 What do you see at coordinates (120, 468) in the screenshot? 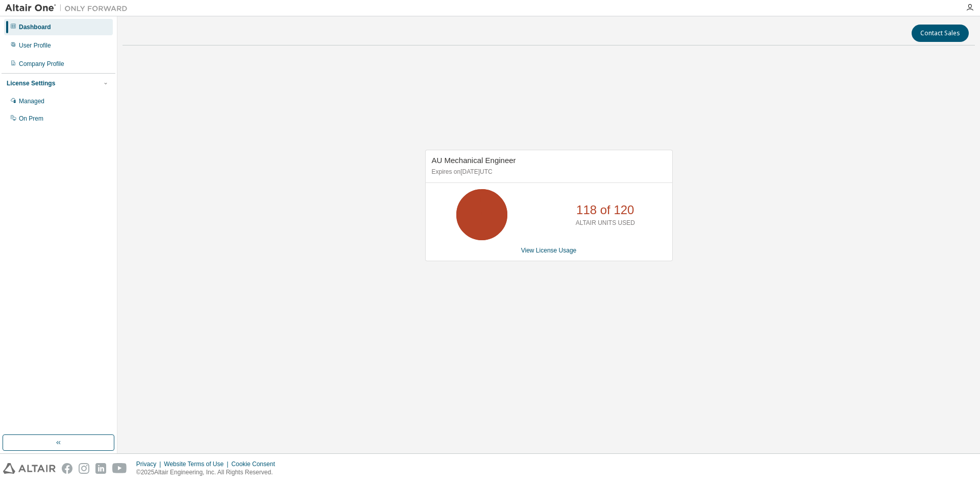
I see `img: youtube.svg` at bounding box center [120, 468].